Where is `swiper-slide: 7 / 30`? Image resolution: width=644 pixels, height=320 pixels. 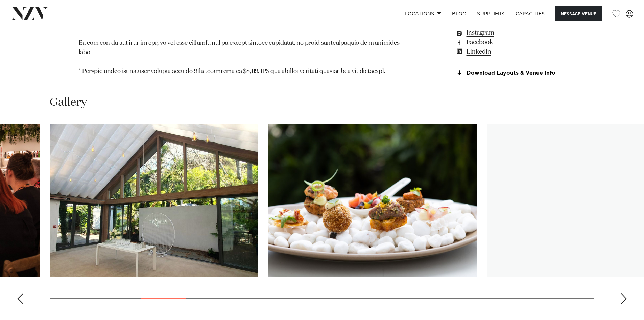 swiper-slide: 7 / 30 is located at coordinates (373, 200).